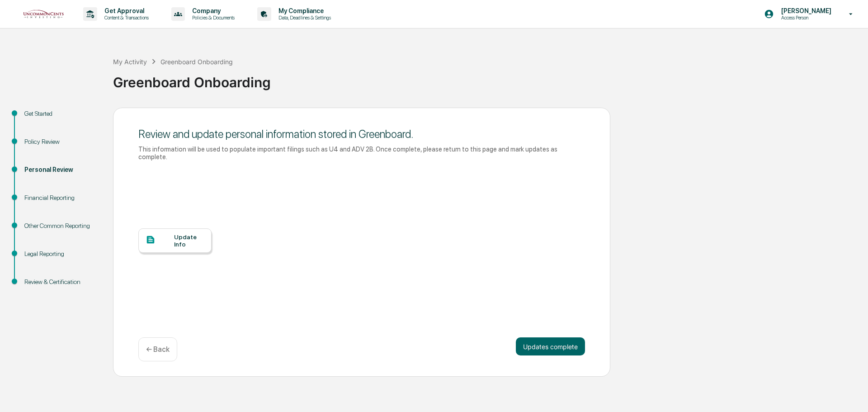 This screenshot has width=868, height=412. What do you see at coordinates (805, 17) in the screenshot?
I see `p: Access Person` at bounding box center [805, 17].